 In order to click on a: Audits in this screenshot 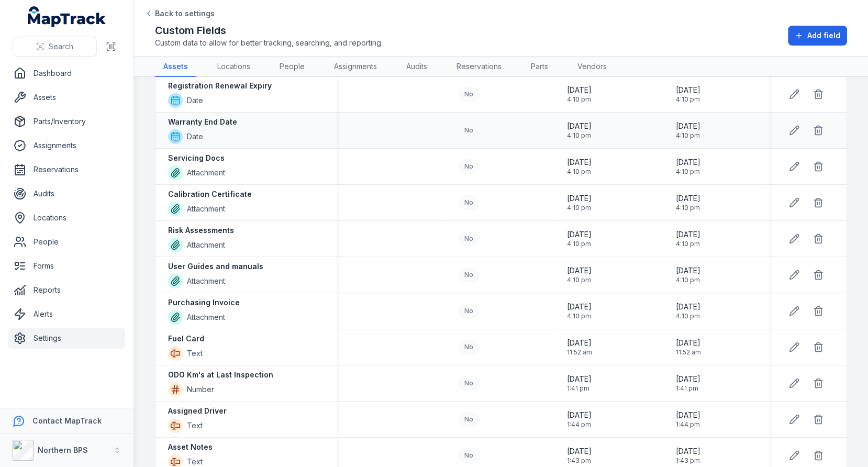, I will do `click(417, 67)`.